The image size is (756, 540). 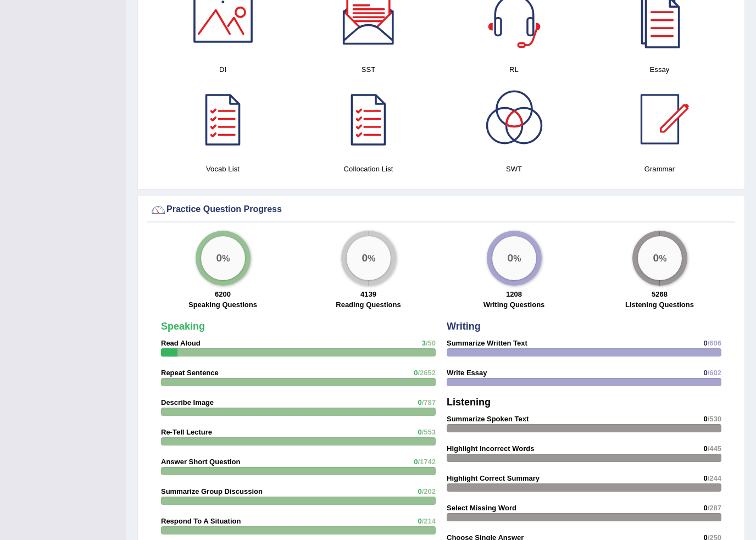 I want to click on span: /1742, so click(x=427, y=462).